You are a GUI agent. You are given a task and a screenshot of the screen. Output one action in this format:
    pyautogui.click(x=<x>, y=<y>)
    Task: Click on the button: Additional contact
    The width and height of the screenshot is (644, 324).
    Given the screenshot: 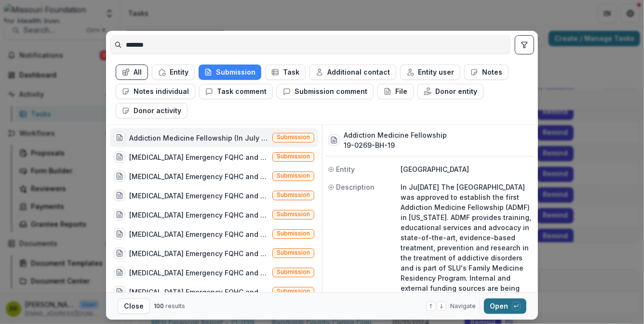 What is the action you would take?
    pyautogui.click(x=353, y=72)
    